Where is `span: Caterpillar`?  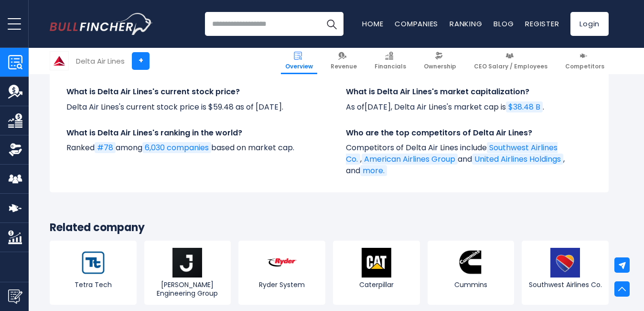
span: Caterpillar is located at coordinates (376, 284).